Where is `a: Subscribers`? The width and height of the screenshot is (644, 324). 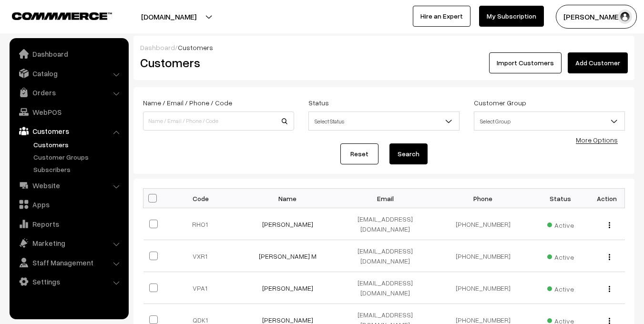
a: Subscribers is located at coordinates (78, 169).